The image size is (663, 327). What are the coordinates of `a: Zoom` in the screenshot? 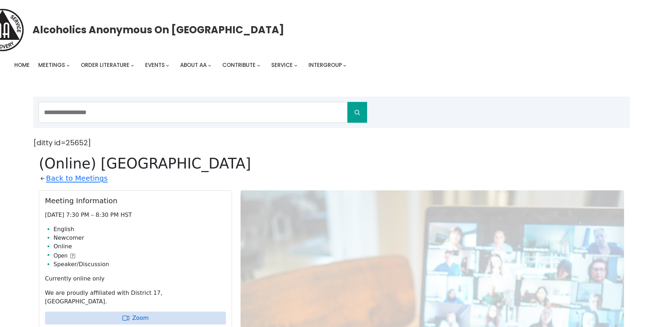 It's located at (135, 318).